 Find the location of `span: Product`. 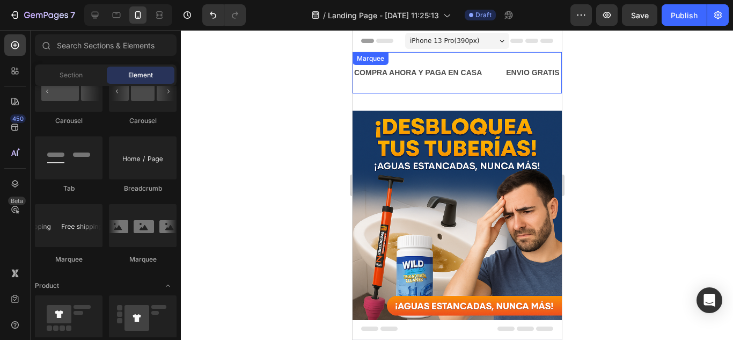

span: Product is located at coordinates (47, 286).